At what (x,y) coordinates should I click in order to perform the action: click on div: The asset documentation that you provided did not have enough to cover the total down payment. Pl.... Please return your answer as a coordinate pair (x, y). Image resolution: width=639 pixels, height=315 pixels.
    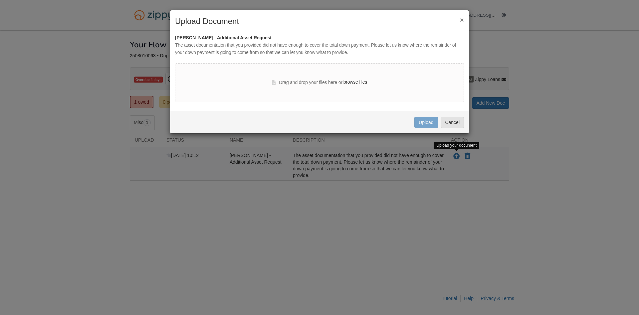
    Looking at the image, I should click on (320, 49).